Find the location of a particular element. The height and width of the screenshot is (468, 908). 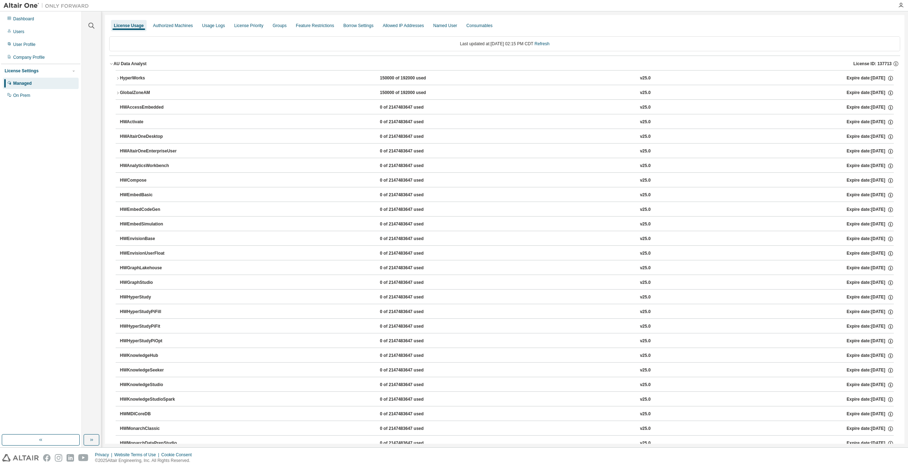

img: Altair One is located at coordinates (48, 6).